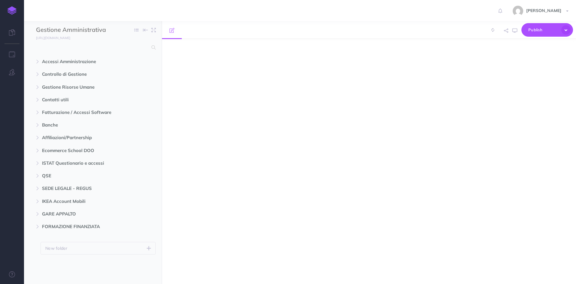  Describe the element at coordinates (56, 248) in the screenshot. I see `p: New folder` at that location.